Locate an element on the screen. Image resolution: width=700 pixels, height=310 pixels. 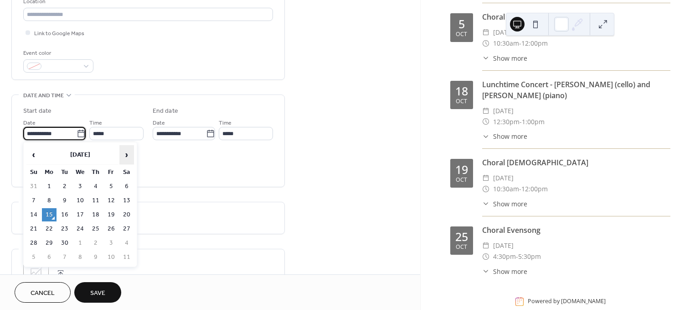
th: Su is located at coordinates (34, 172).